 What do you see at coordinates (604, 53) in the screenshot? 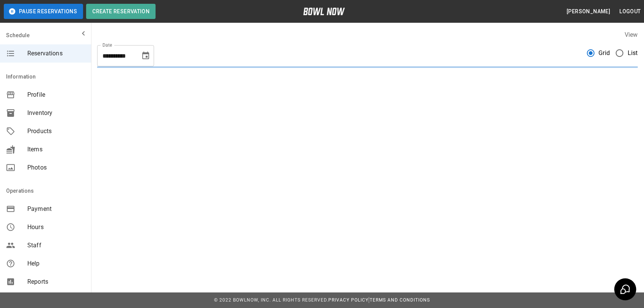
I see `span: Grid` at bounding box center [604, 53].